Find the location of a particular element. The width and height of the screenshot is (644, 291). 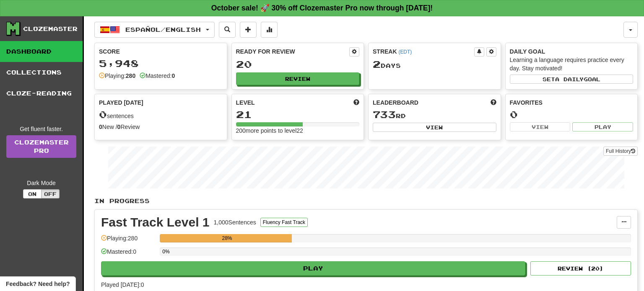

div: 200 more points to level 22 is located at coordinates (298, 130).